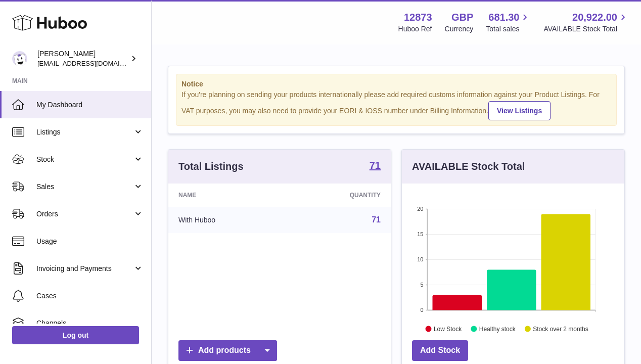 This screenshot has width=641, height=364. I want to click on text: Healthy stock, so click(498, 328).